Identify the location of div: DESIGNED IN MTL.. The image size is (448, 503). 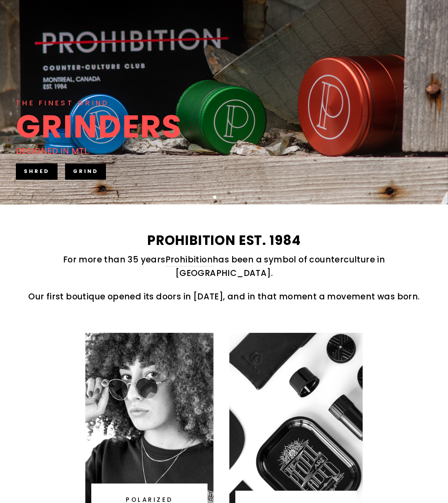
(53, 151).